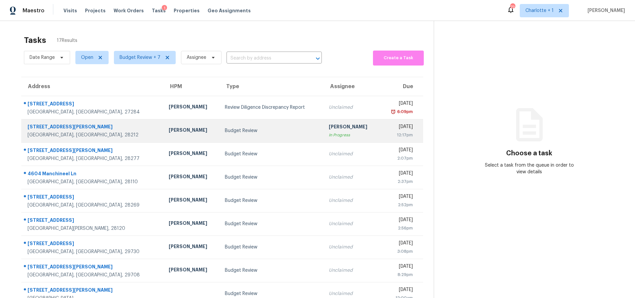  I want to click on span: Visits, so click(70, 11).